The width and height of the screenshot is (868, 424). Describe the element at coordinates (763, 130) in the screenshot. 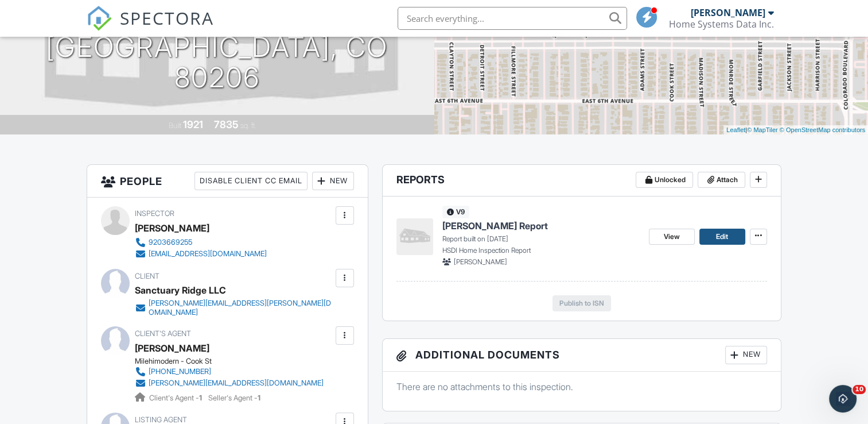

I see `a: © MapTiler` at that location.